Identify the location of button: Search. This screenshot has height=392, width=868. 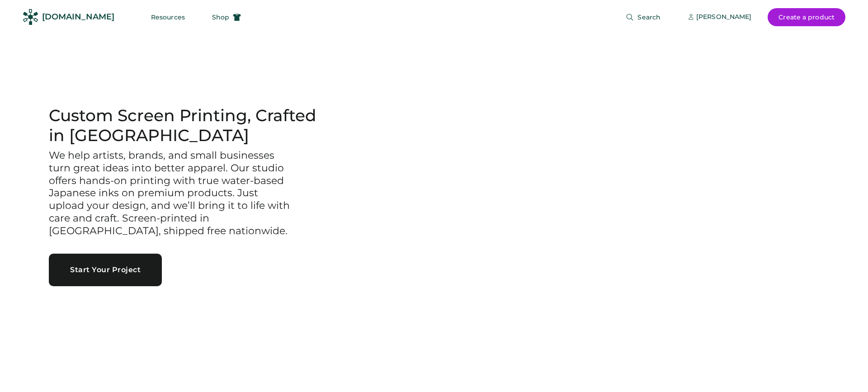
(643, 17).